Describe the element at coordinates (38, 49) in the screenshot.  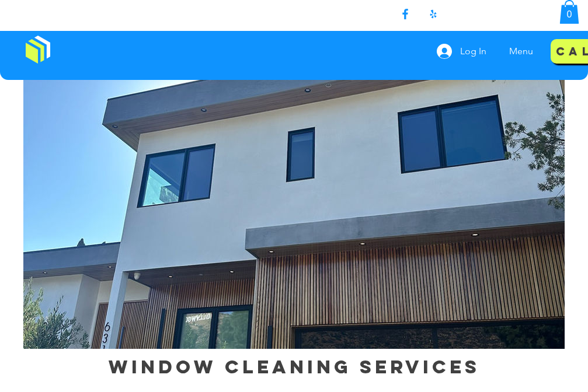
I see `img: Window Cleaning Budds, Affordable window cleaning services near me in Los Angeles` at that location.